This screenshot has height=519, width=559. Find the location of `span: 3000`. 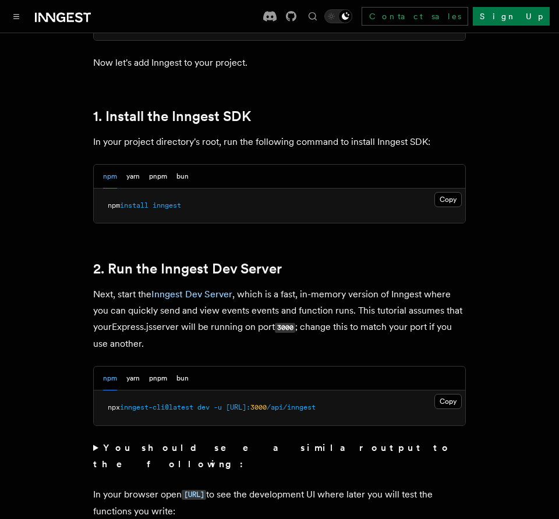

span: 3000 is located at coordinates (258, 407).